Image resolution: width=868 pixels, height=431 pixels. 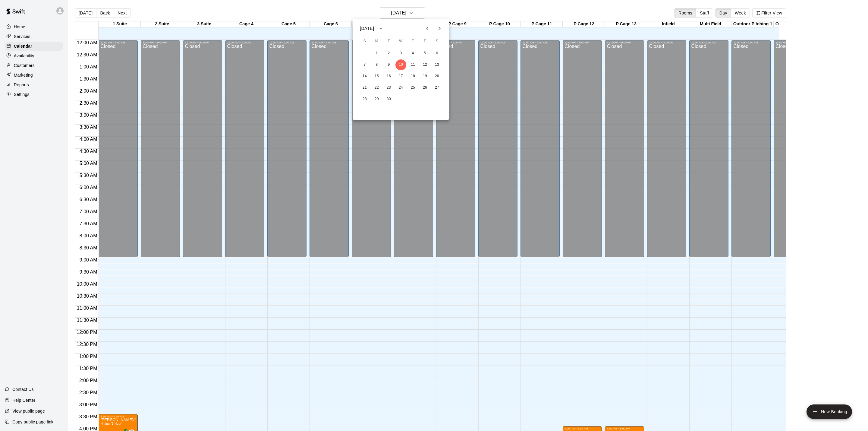 I want to click on button: 10, so click(x=401, y=65).